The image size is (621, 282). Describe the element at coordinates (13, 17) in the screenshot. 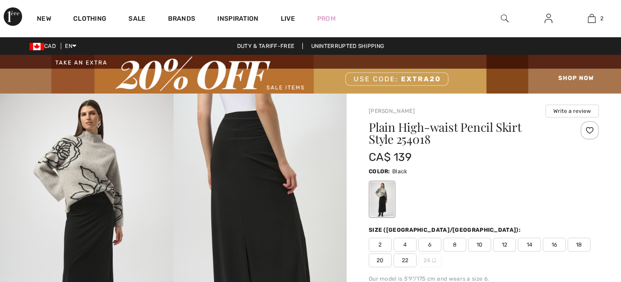

I see `img: 1ère Avenue` at that location.